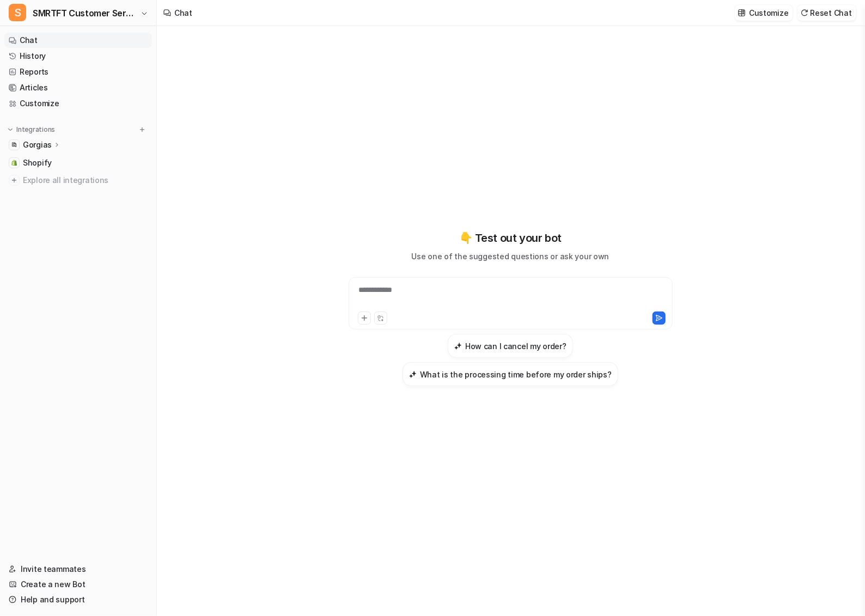 This screenshot has width=865, height=616. What do you see at coordinates (31, 130) in the screenshot?
I see `button: Integrations` at bounding box center [31, 130].